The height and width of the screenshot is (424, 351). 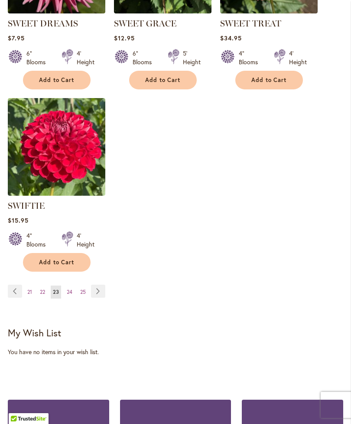 What do you see at coordinates (69, 292) in the screenshot?
I see `a: 24` at bounding box center [69, 292].